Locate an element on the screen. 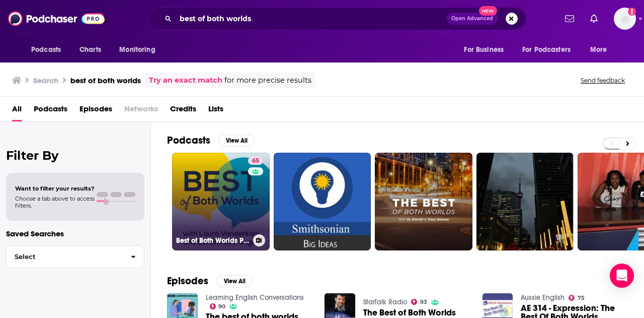  span: 93 is located at coordinates (424, 302).